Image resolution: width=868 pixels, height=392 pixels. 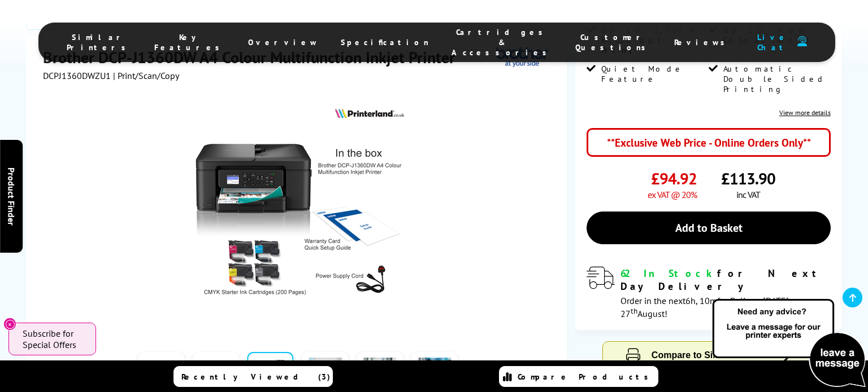 I want to click on span: DCPJ1360DWZU1, so click(x=76, y=75).